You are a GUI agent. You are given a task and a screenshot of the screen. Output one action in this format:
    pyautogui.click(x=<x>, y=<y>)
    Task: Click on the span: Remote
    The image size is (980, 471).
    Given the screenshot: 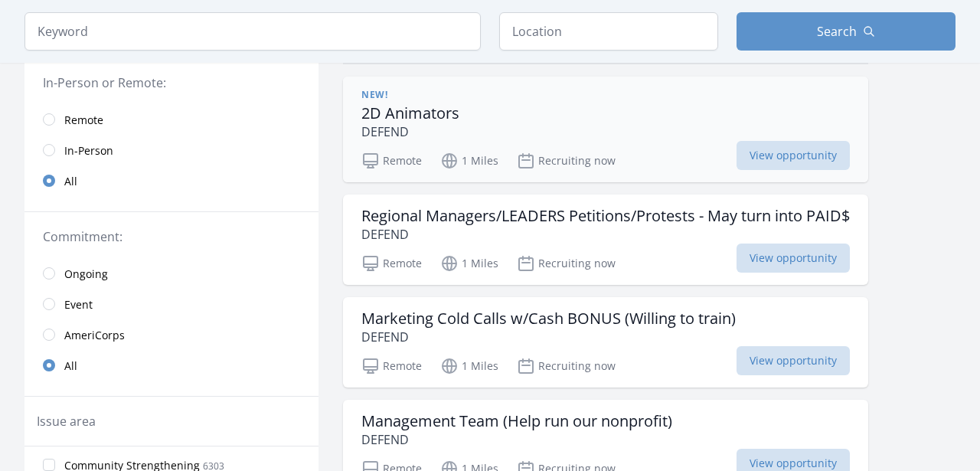 What is the action you would take?
    pyautogui.click(x=83, y=121)
    